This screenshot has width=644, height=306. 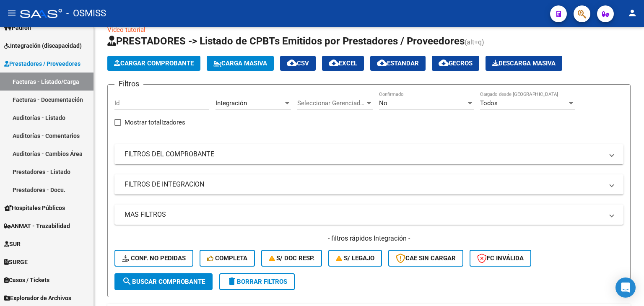 What do you see at coordinates (343, 63) in the screenshot?
I see `span: EXCEL` at bounding box center [343, 63].